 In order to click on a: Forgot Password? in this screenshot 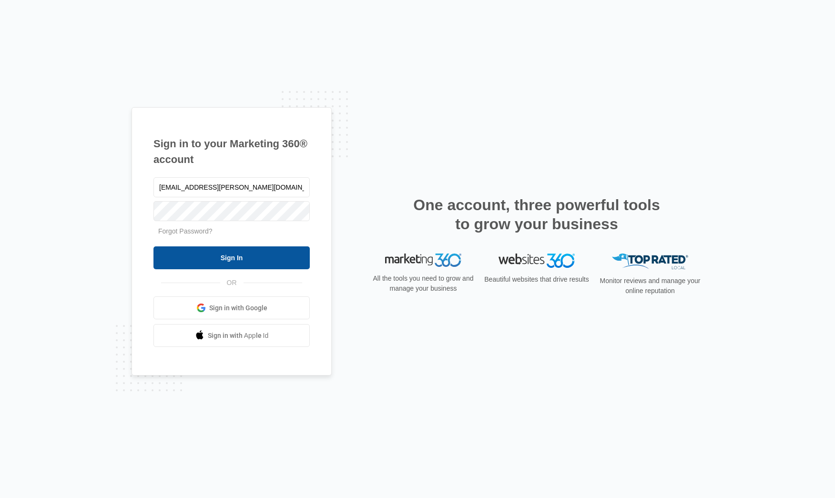, I will do `click(185, 231)`.